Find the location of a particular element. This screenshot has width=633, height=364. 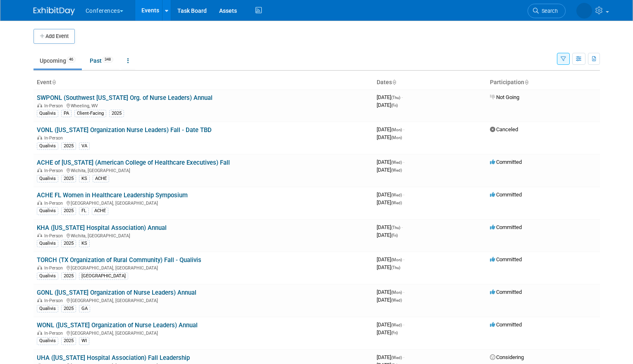

div: VA is located at coordinates (85, 146).